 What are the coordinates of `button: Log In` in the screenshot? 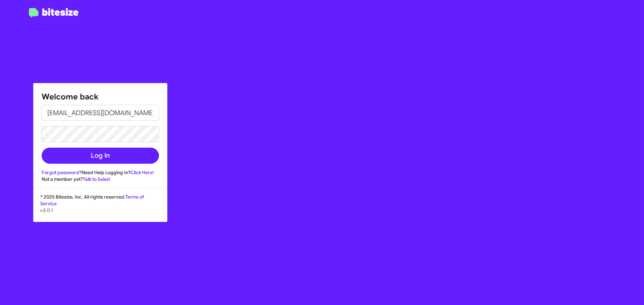 It's located at (100, 156).